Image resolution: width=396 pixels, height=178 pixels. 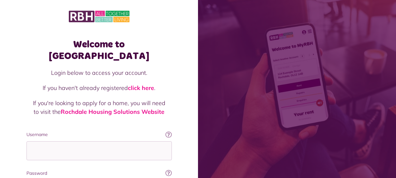 What do you see at coordinates (99, 73) in the screenshot?
I see `p: Login below to access your account.` at bounding box center [99, 73].